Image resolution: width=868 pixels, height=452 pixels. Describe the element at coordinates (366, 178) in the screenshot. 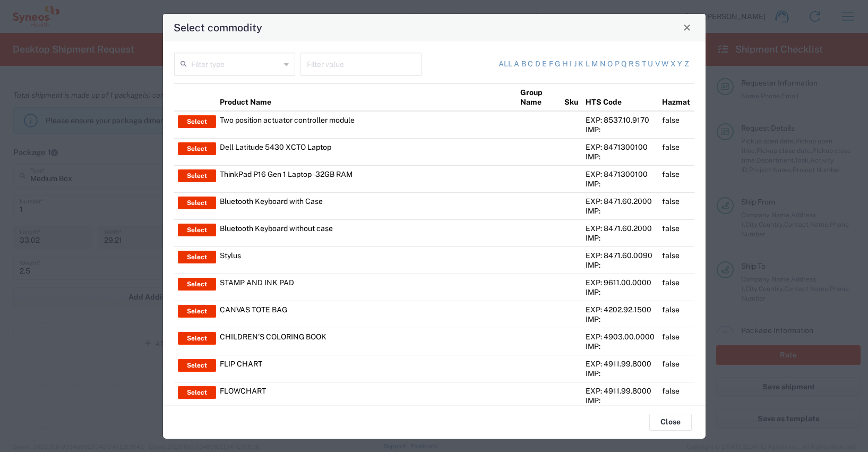

I see `td: ThinkPad P16 Gen 1 Laptop - 32GB RAM` at that location.